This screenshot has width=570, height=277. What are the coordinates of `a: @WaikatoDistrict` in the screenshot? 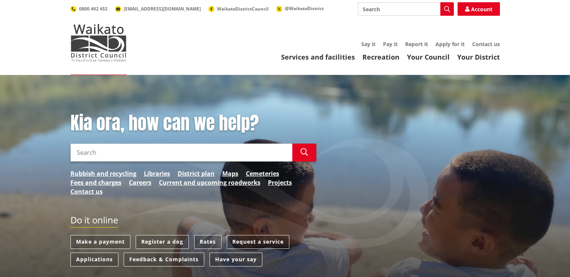 It's located at (300, 8).